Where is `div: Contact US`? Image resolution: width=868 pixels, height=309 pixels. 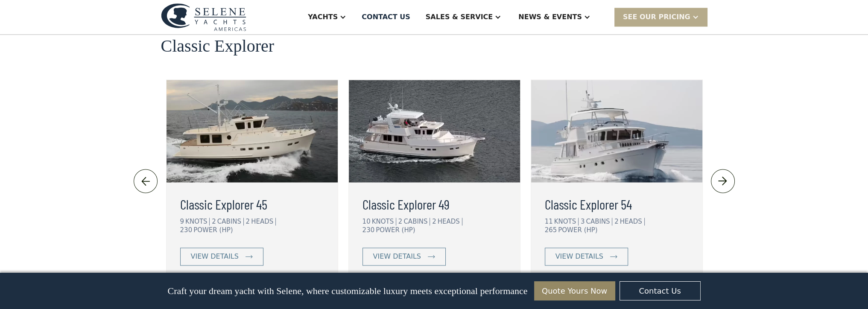 div: Contact US is located at coordinates (386, 17).